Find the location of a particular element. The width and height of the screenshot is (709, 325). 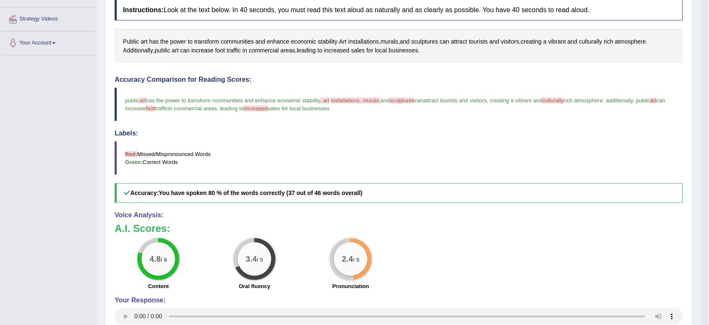

h5: Accuracy: is located at coordinates (399, 193).